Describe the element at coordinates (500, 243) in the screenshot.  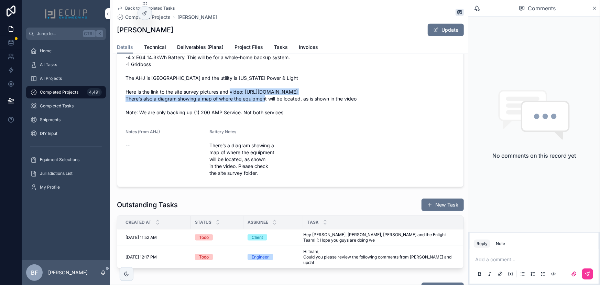
I see `div: Note` at that location.